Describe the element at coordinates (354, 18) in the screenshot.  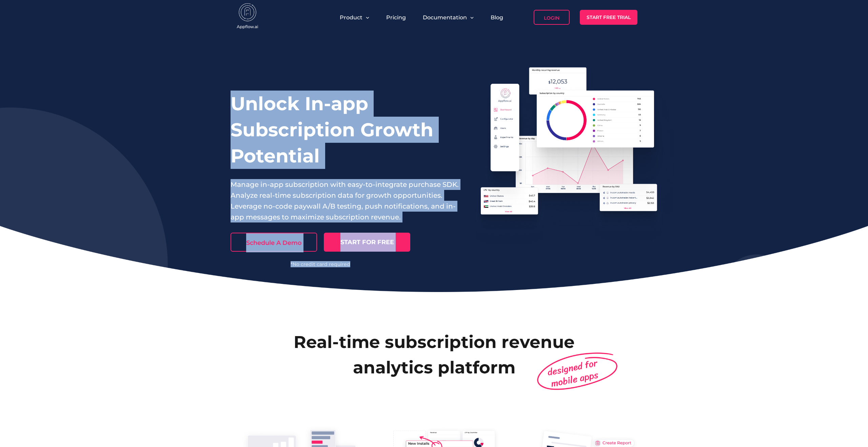
I see `button: Product` at that location.